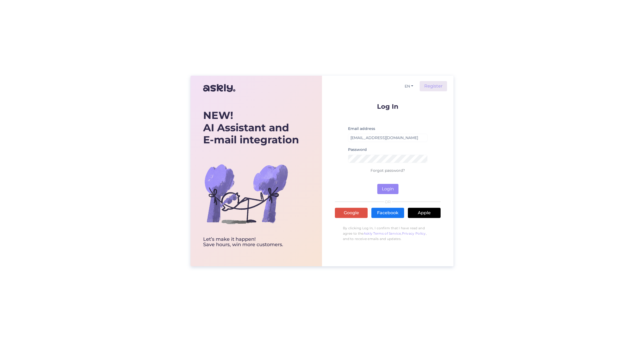 This screenshot has height=342, width=644. Describe the element at coordinates (433, 86) in the screenshot. I see `a: Register` at that location.